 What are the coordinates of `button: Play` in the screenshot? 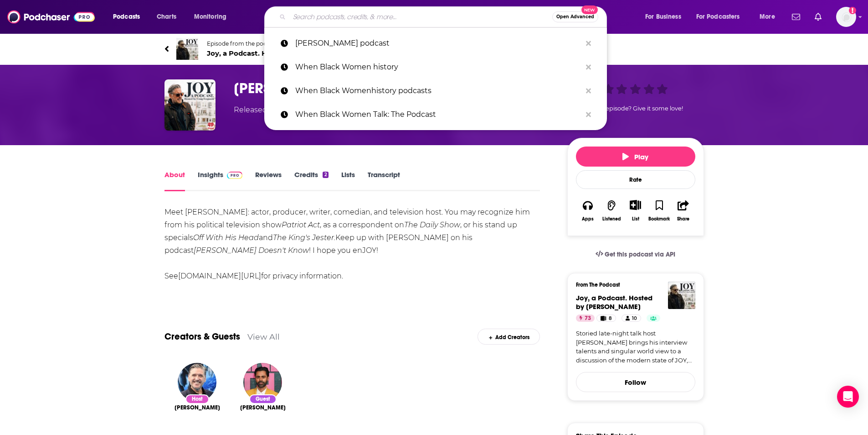 It's located at (636, 156).